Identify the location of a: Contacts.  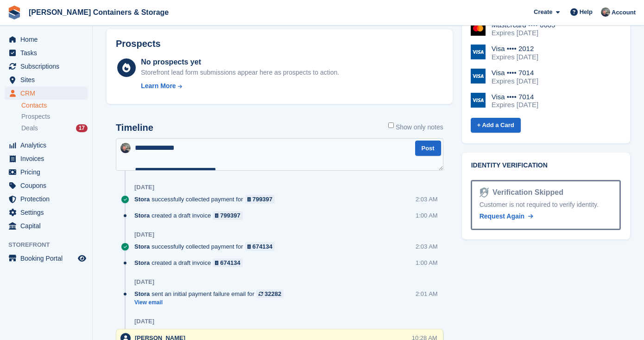
(54, 105).